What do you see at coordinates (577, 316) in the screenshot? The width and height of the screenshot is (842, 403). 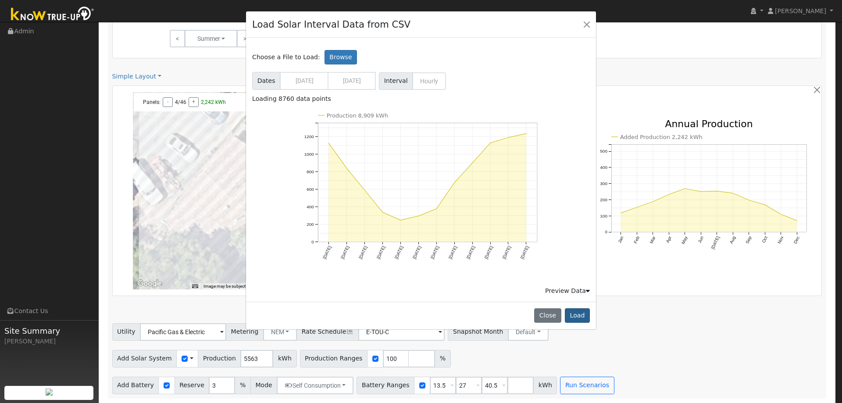 I see `button: Load` at bounding box center [577, 316].